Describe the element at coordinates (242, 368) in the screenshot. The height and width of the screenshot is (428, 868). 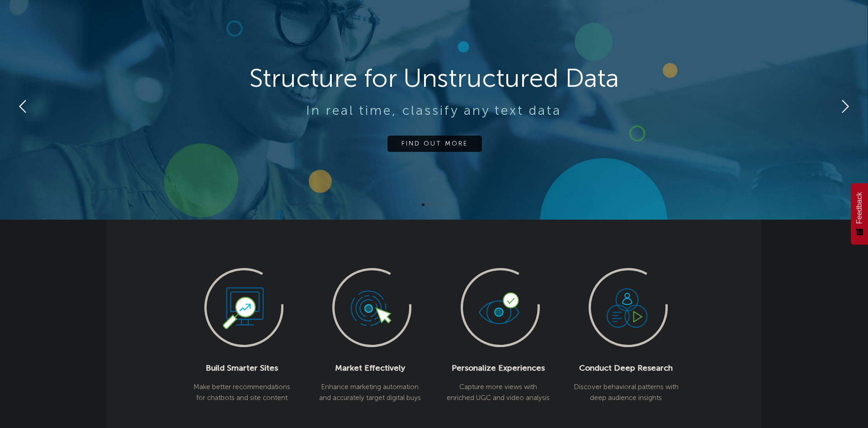
I see `h5: Build Smarter Sites` at that location.